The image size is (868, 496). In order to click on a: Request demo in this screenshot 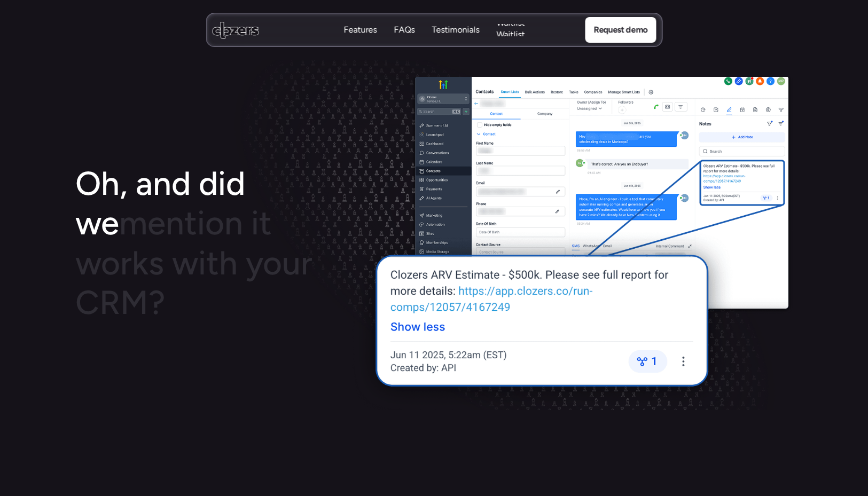, I will do `click(620, 30)`.